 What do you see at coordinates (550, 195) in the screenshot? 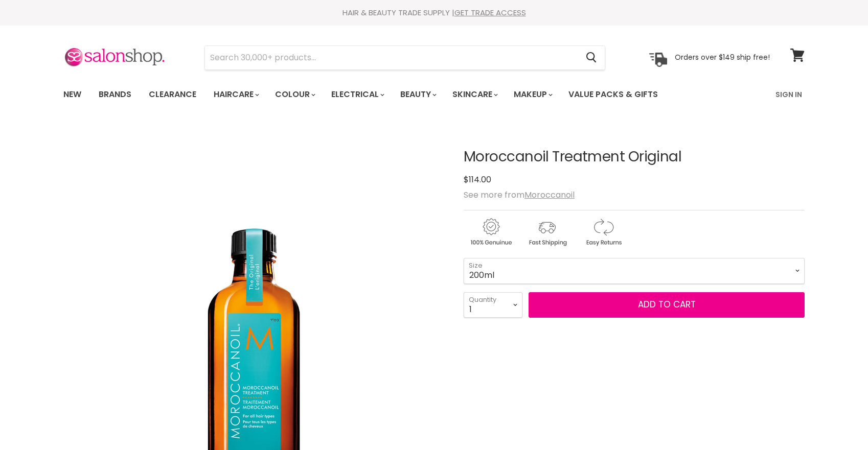
I see `u: Moroccanoil` at bounding box center [550, 195].